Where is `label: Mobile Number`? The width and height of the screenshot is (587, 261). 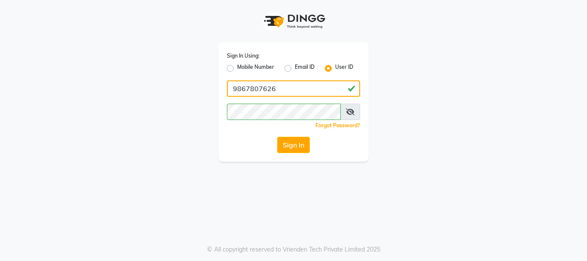
label: Mobile Number is located at coordinates (255, 68).